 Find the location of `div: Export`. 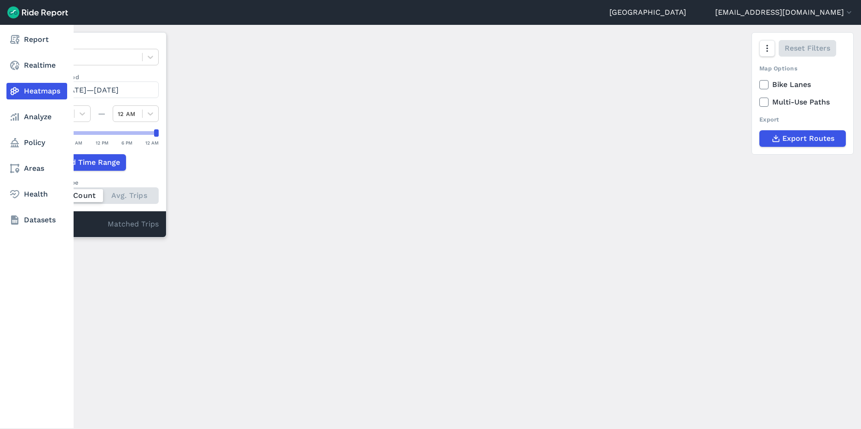

div: Export is located at coordinates (803, 119).